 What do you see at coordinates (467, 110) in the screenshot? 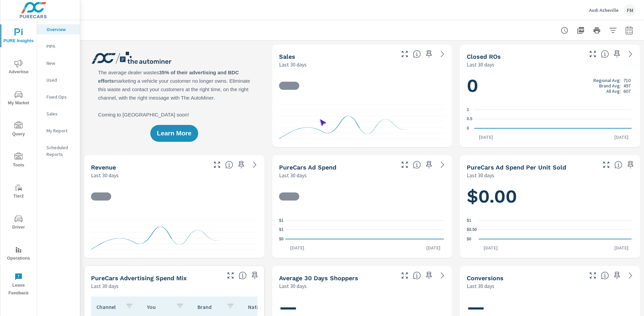
I see `text: 1` at bounding box center [467, 110].